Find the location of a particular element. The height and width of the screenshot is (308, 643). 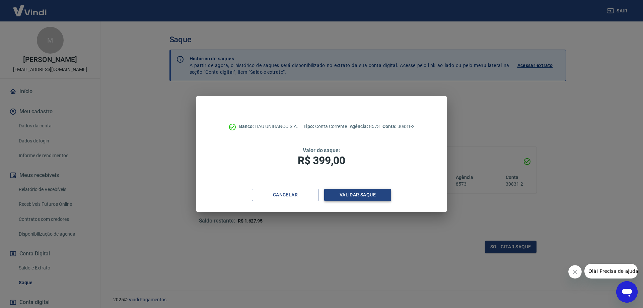

p: 8573 is located at coordinates (364, 126).